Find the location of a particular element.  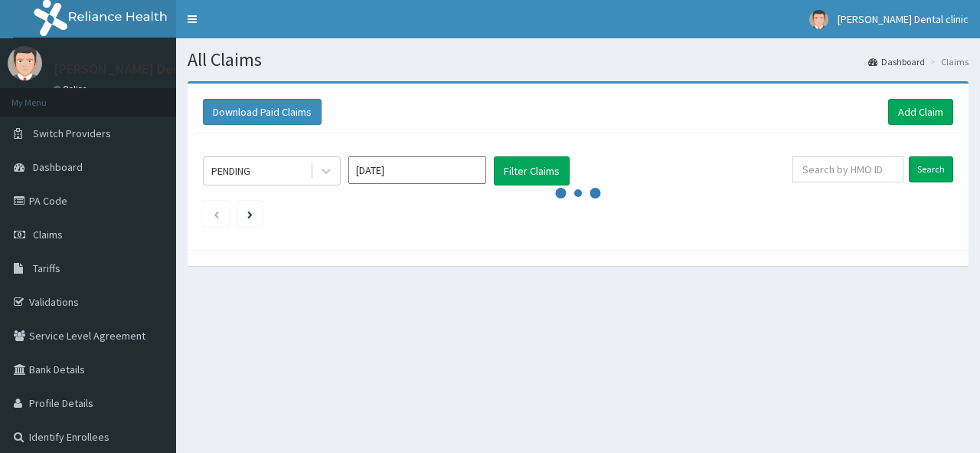

span: Claims is located at coordinates (48, 235).